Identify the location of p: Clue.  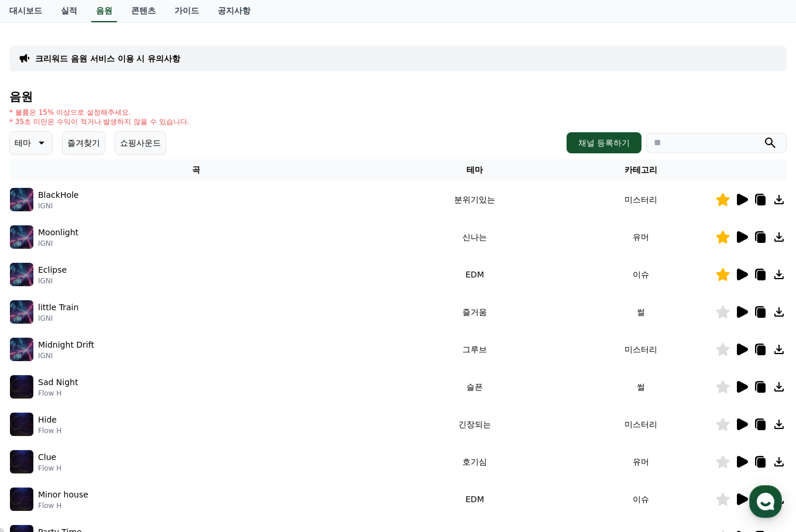
(47, 457).